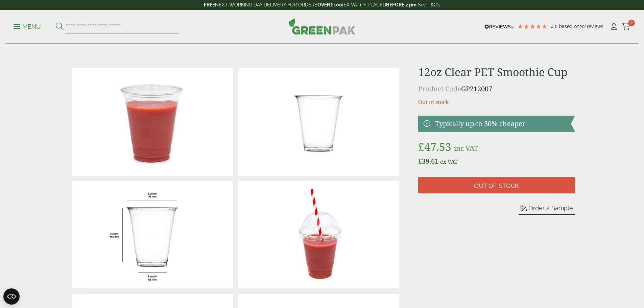 The image size is (644, 308). What do you see at coordinates (547, 209) in the screenshot?
I see `button: Order a Sample` at bounding box center [547, 209].